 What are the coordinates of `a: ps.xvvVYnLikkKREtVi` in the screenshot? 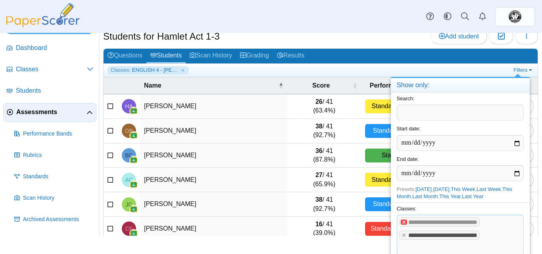 It's located at (515, 17).